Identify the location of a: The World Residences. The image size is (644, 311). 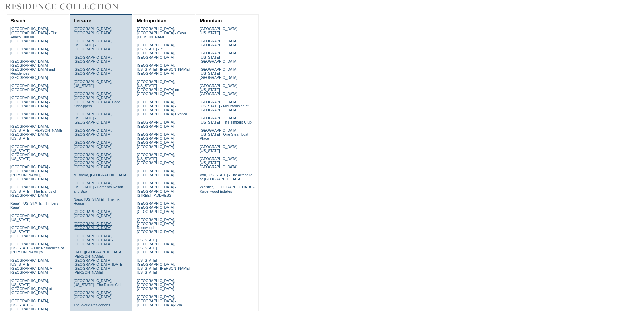
(92, 305).